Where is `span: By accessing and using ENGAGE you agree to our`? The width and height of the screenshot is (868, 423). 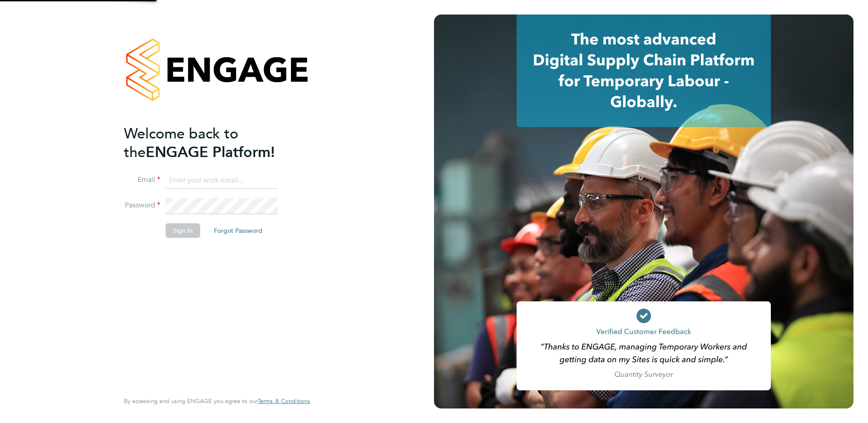
span: By accessing and using ENGAGE you agree to our is located at coordinates (217, 400).